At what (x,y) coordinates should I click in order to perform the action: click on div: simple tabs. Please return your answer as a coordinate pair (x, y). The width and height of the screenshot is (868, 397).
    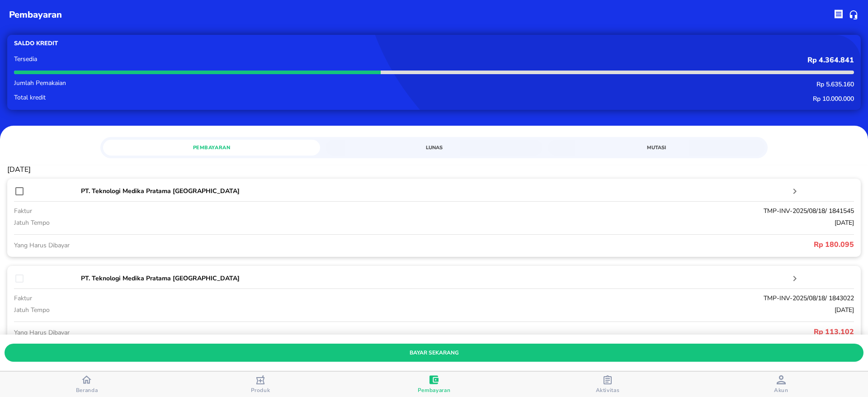
    Looking at the image, I should click on (434, 146).